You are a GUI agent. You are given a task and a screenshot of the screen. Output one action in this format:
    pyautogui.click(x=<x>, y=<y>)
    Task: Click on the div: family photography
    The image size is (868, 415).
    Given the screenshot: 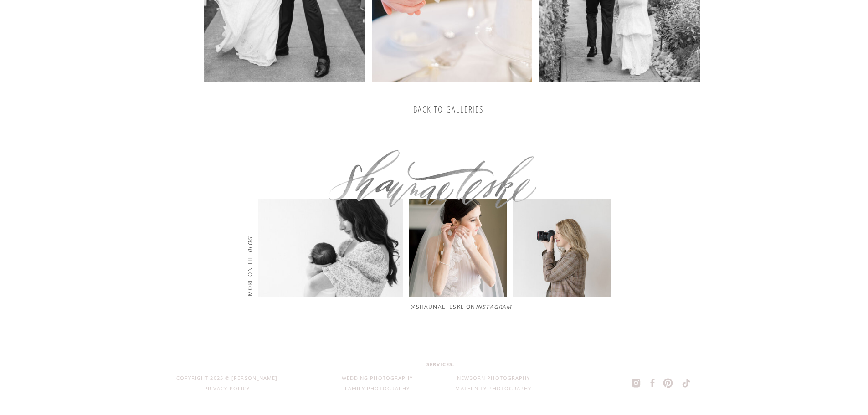 What is the action you would take?
    pyautogui.click(x=377, y=389)
    